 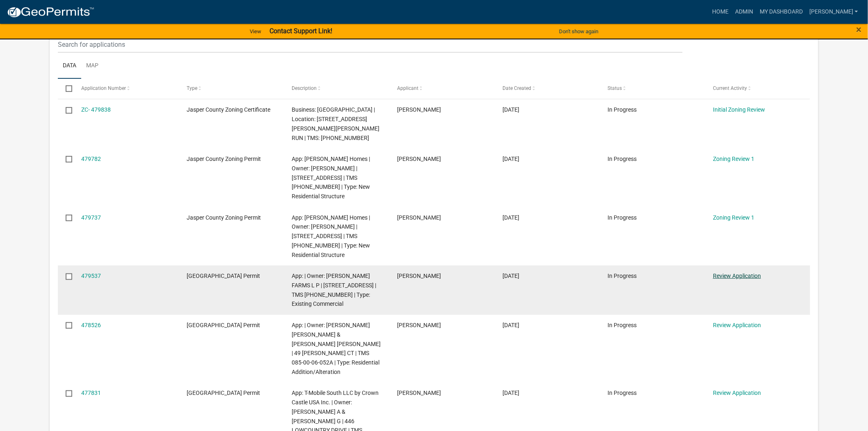 I want to click on datatable-header-cell: Description, so click(x=336, y=89).